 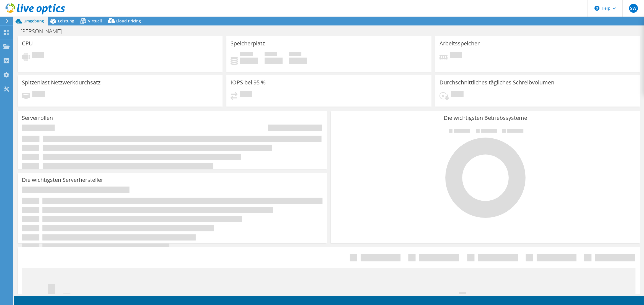 What do you see at coordinates (66, 21) in the screenshot?
I see `span: Leistung` at bounding box center [66, 21].